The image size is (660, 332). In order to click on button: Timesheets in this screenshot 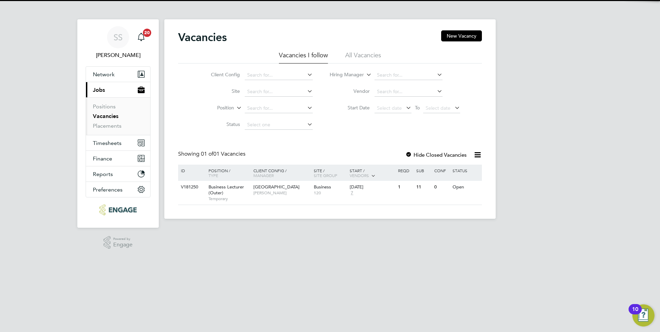, I will do `click(118, 143)`.